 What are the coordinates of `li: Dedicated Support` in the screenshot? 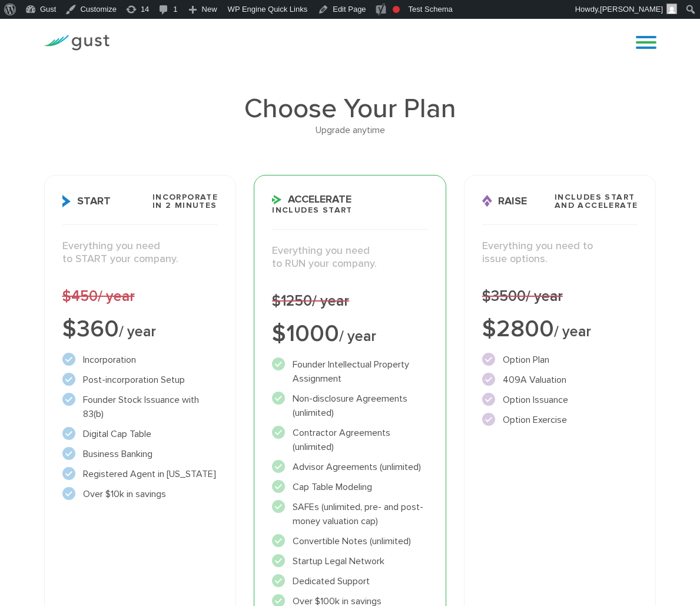 It's located at (350, 581).